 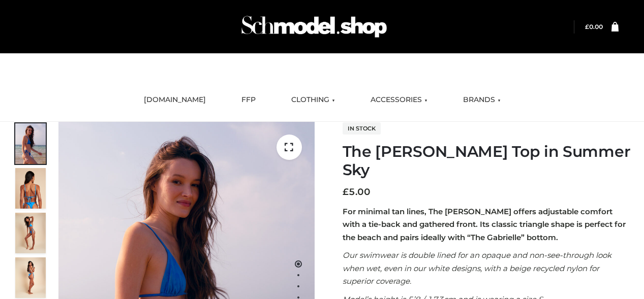 I want to click on a: ACCESSORIES, so click(x=399, y=100).